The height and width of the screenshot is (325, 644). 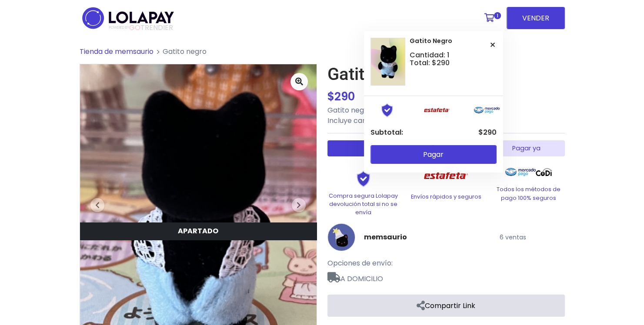 What do you see at coordinates (386, 132) in the screenshot?
I see `strong: Subtotal:` at bounding box center [386, 132].